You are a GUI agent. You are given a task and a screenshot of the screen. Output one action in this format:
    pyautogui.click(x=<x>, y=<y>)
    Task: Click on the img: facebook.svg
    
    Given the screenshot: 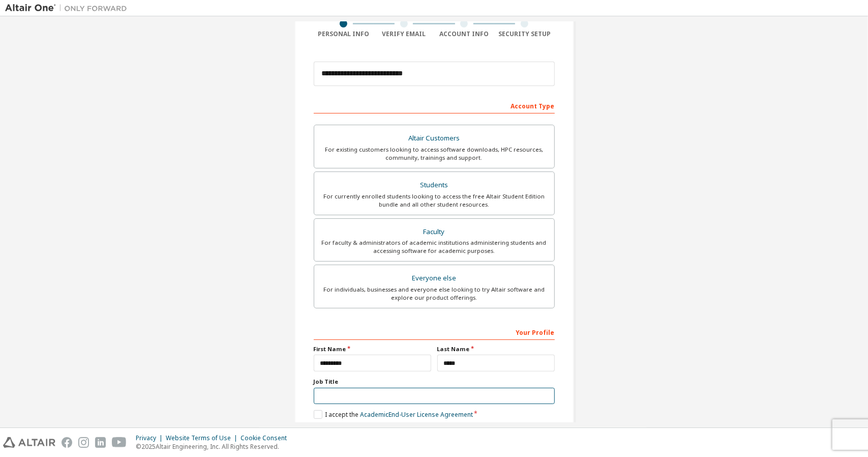 What is the action you would take?
    pyautogui.click(x=66, y=442)
    